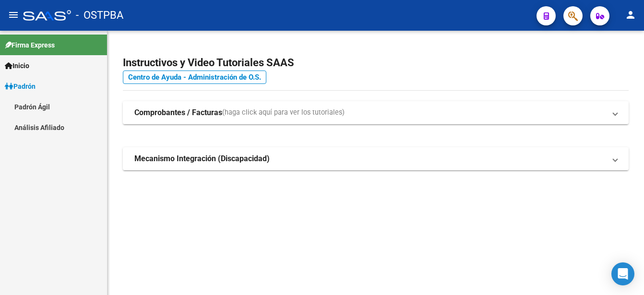 This screenshot has height=295, width=644. What do you see at coordinates (283, 113) in the screenshot?
I see `span: (haga click aquí para ver los tutoriales)` at bounding box center [283, 113].